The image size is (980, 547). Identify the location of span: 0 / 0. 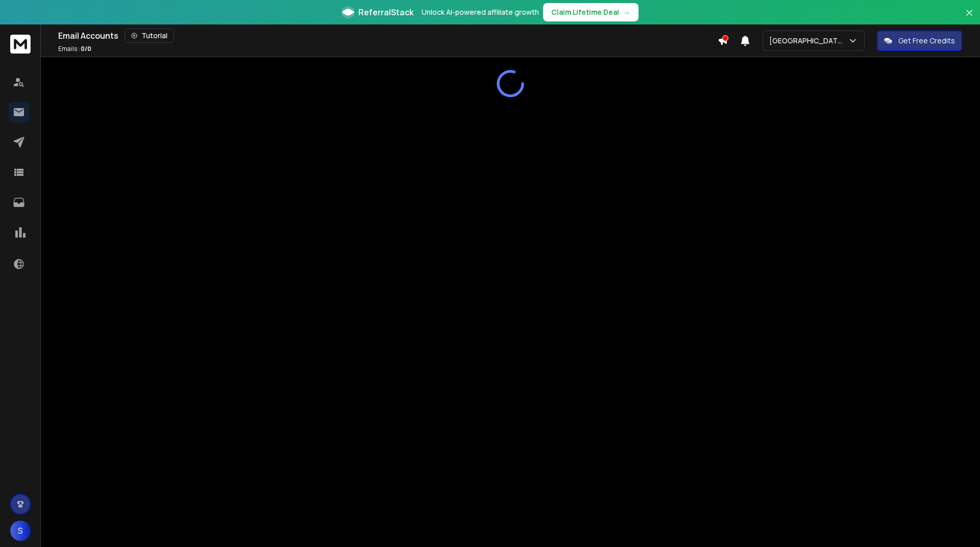
(86, 48).